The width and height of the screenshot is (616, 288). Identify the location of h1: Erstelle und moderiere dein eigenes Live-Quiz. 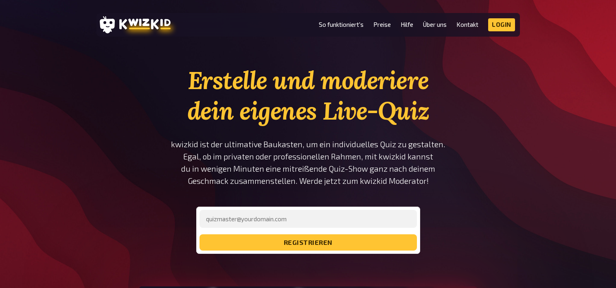
(308, 96).